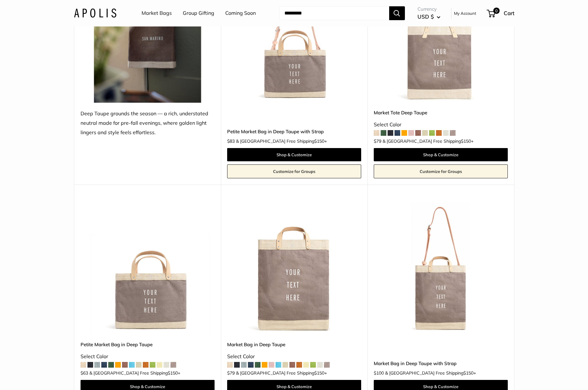 The image size is (588, 390). I want to click on img: Petite Market Bag in Deep Taupe, so click(148, 267).